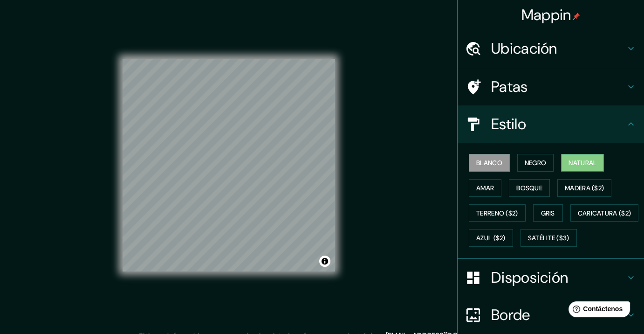  I want to click on button: Gris, so click(548, 213).